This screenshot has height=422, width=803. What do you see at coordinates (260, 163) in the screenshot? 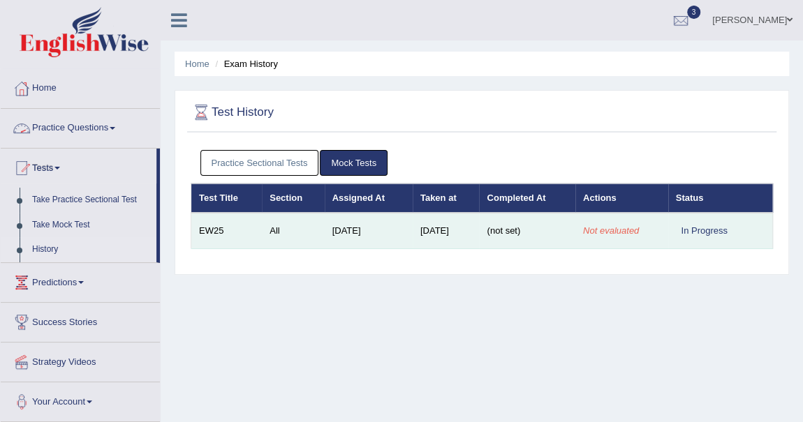
I see `a: Practice Sectional Tests` at bounding box center [260, 163].